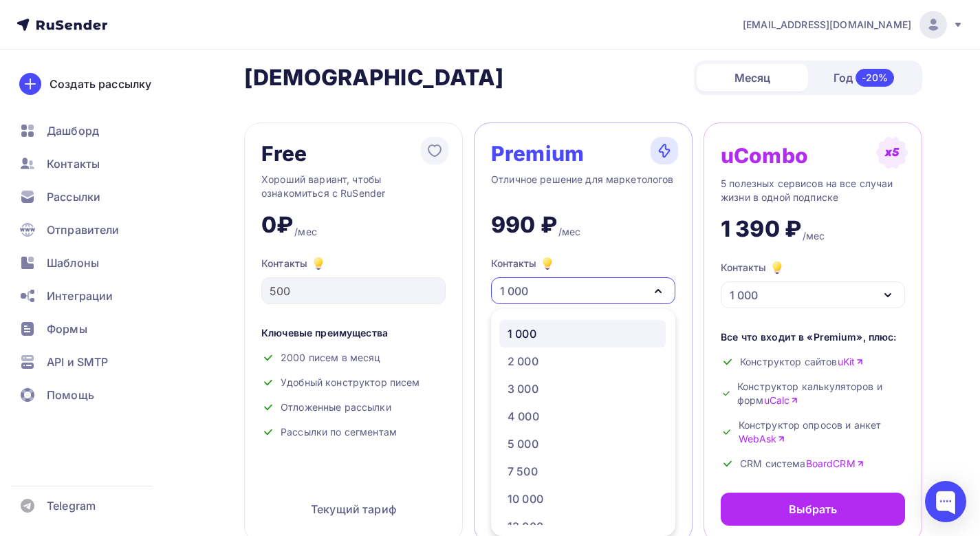 The height and width of the screenshot is (536, 980). What do you see at coordinates (353, 187) in the screenshot?
I see `div: Хороший вариант, чтобы ознакомиться с RuSender` at bounding box center [353, 187].